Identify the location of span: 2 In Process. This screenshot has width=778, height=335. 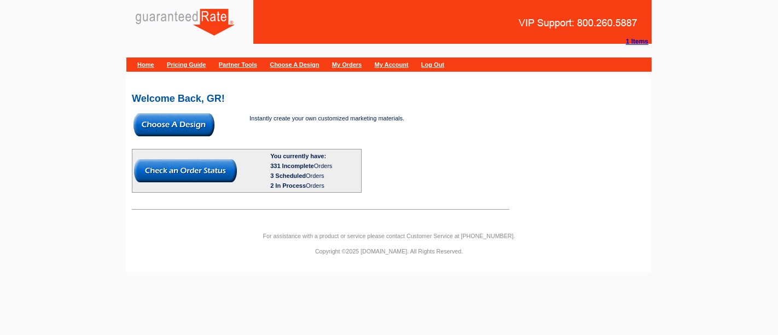
(288, 186).